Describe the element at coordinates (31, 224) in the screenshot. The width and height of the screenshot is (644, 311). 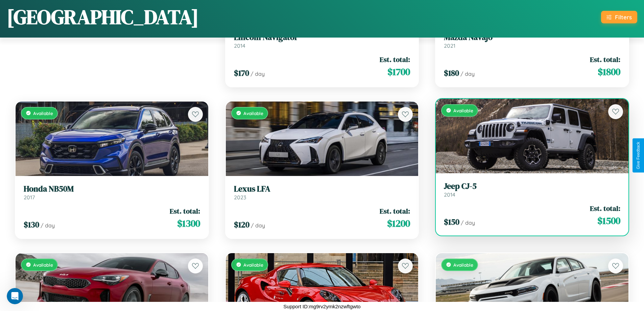
I see `span: $ 130` at that location.